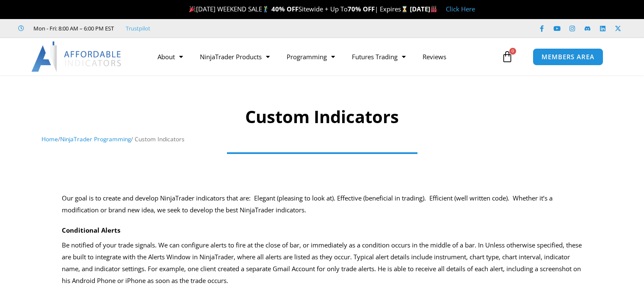 This screenshot has height=294, width=644. What do you see at coordinates (77, 56) in the screenshot?
I see `img: LogoAI | Affordable Indicators – NinjaTrader` at bounding box center [77, 56].